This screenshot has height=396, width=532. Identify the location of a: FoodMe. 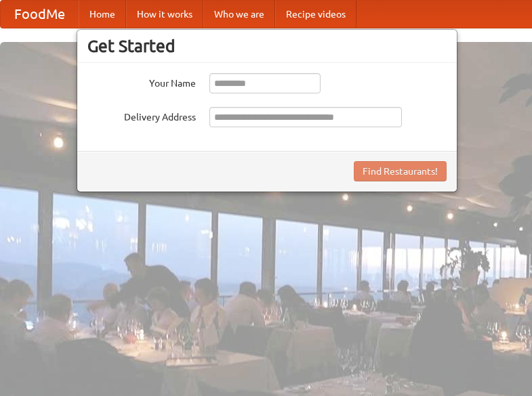
(39, 15).